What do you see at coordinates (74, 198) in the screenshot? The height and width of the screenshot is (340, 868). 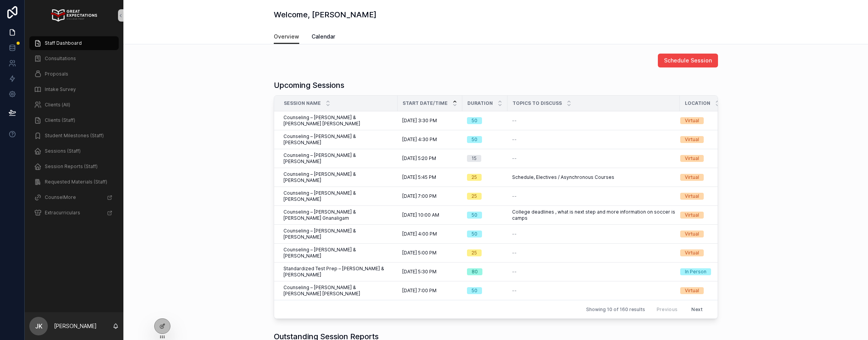 I see `a: CounselMore` at bounding box center [74, 198].